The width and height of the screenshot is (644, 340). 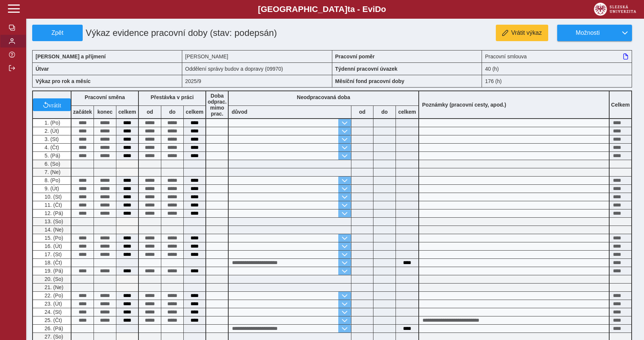 What do you see at coordinates (52, 254) in the screenshot?
I see `span: 17. (St)` at bounding box center [52, 254].